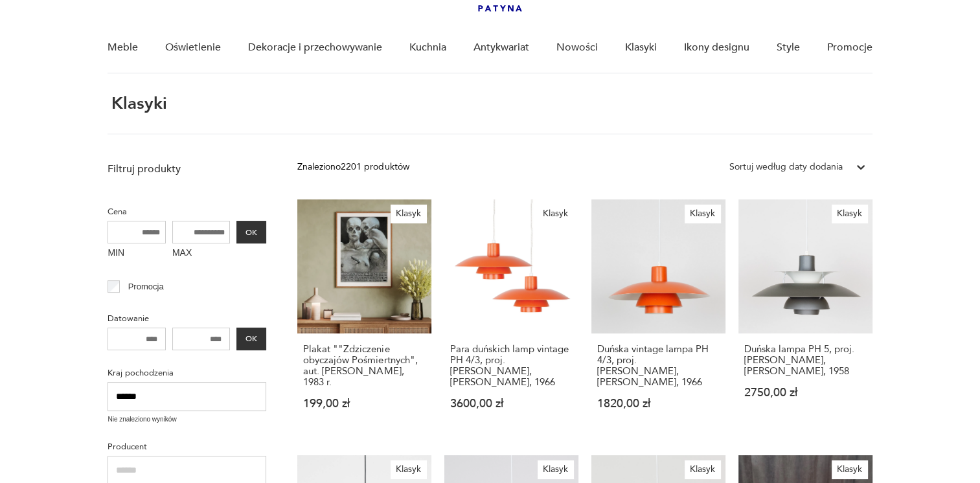 This screenshot has height=483, width=980. What do you see at coordinates (786, 167) in the screenshot?
I see `div: Sortuj według daty dodania` at bounding box center [786, 167].